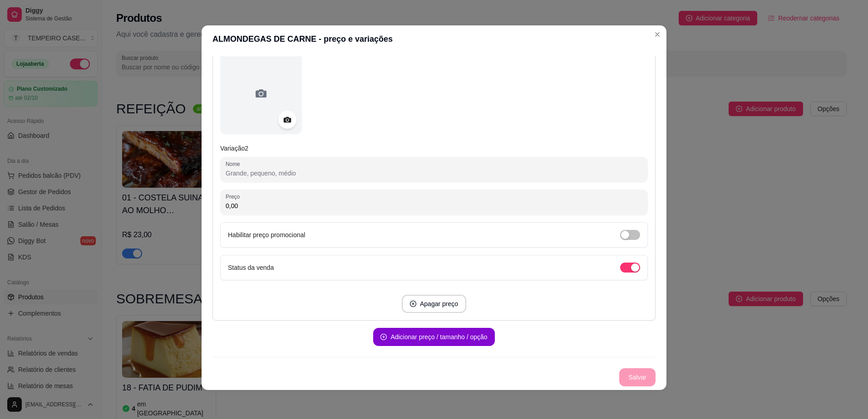 The height and width of the screenshot is (419, 868). I want to click on label: Nome, so click(234, 164).